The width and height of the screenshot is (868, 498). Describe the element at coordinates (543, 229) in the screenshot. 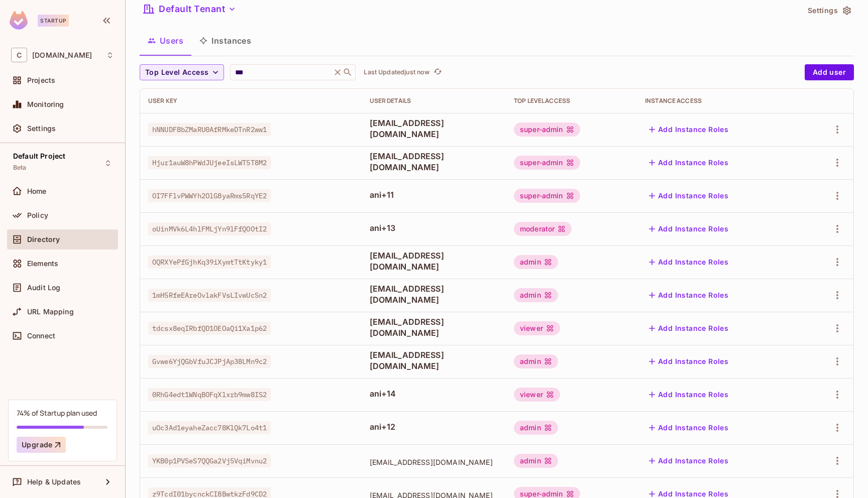

I see `div: moderator` at that location.